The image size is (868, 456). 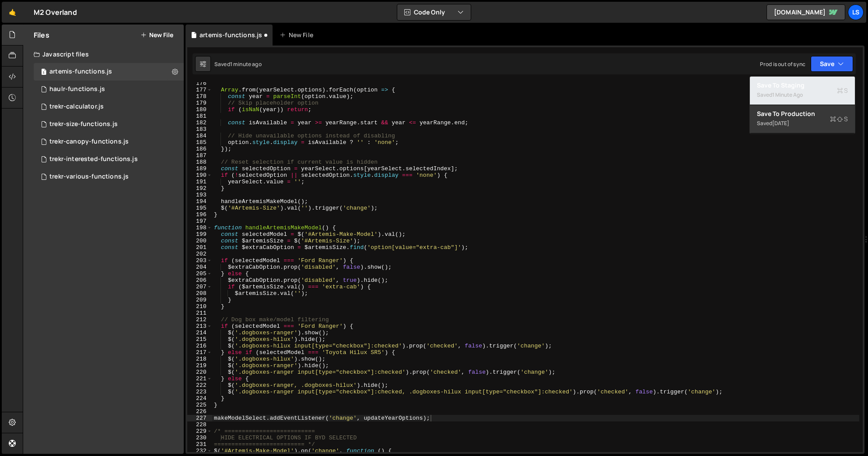 I want to click on div: 220, so click(x=200, y=372).